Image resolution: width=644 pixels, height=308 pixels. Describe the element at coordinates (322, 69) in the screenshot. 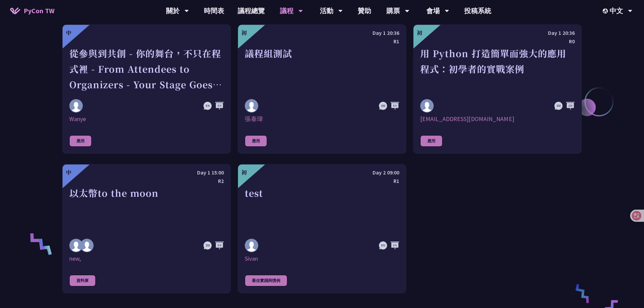

I see `div: 議程組測試` at that location.